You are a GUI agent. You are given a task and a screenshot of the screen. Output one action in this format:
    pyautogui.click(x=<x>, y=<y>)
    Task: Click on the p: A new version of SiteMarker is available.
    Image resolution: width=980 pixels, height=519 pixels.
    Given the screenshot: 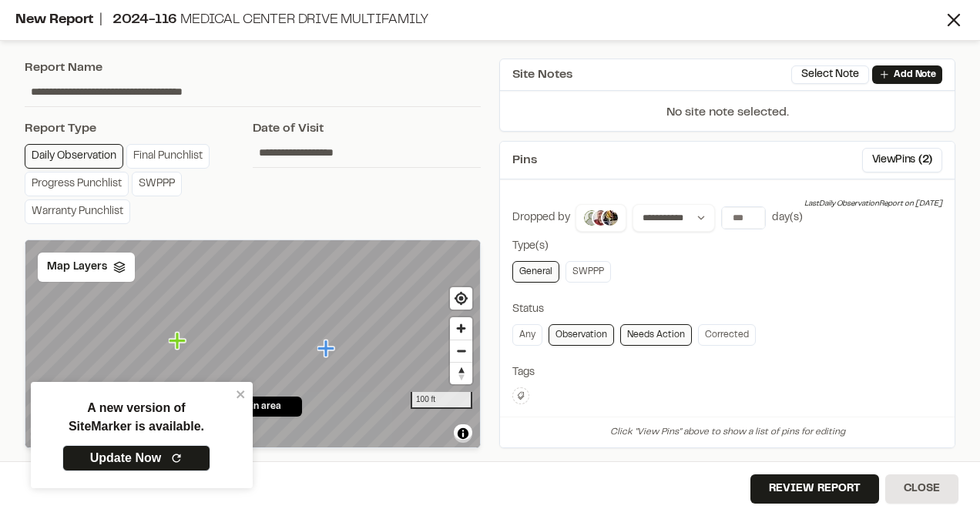 What is the action you would take?
    pyautogui.click(x=136, y=417)
    